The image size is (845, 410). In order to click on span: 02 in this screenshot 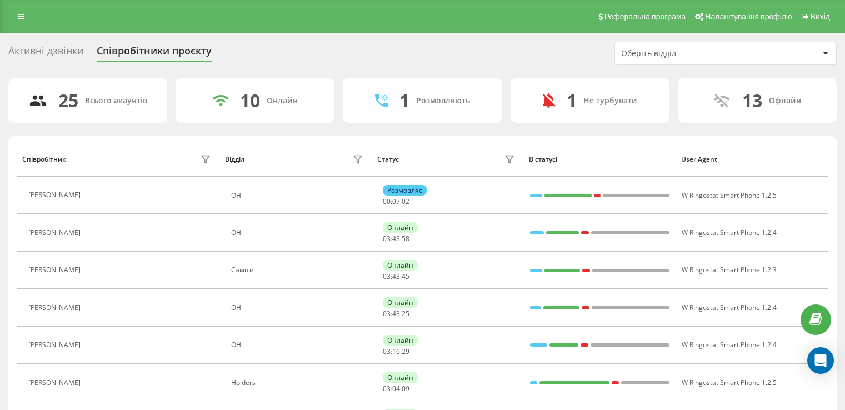, I will do `click(405, 201)`.